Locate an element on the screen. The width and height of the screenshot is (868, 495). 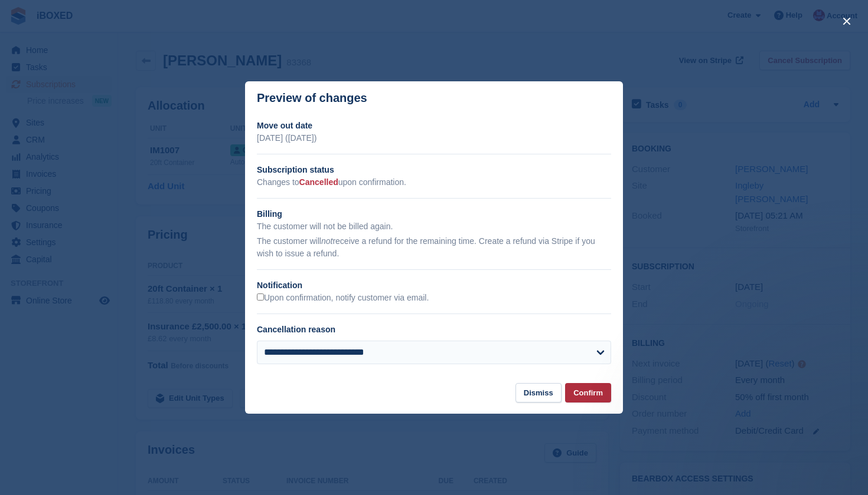
button: close is located at coordinates (846, 21).